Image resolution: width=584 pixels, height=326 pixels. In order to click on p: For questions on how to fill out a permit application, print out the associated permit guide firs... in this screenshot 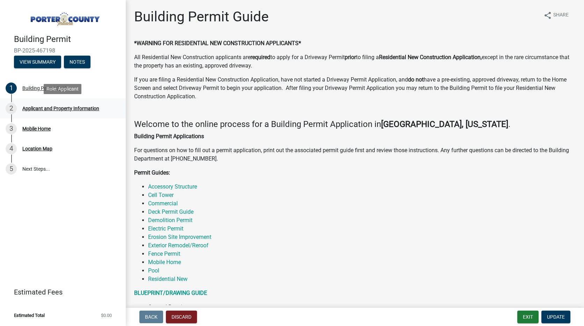, I will do `click(355, 154)`.